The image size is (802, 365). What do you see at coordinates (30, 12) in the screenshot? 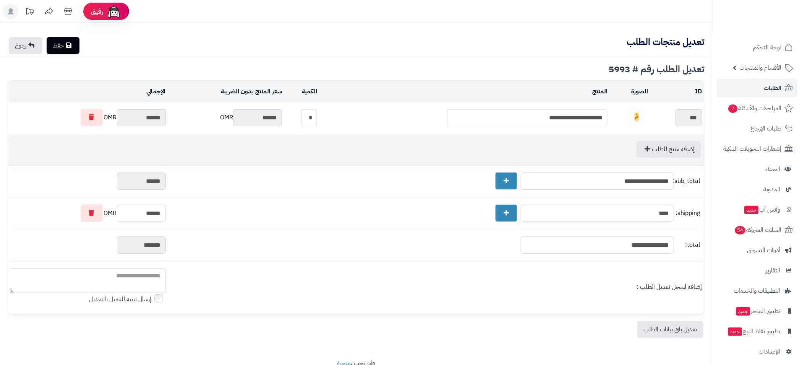
I see `a: تحديثات المنصة` at bounding box center [30, 12].